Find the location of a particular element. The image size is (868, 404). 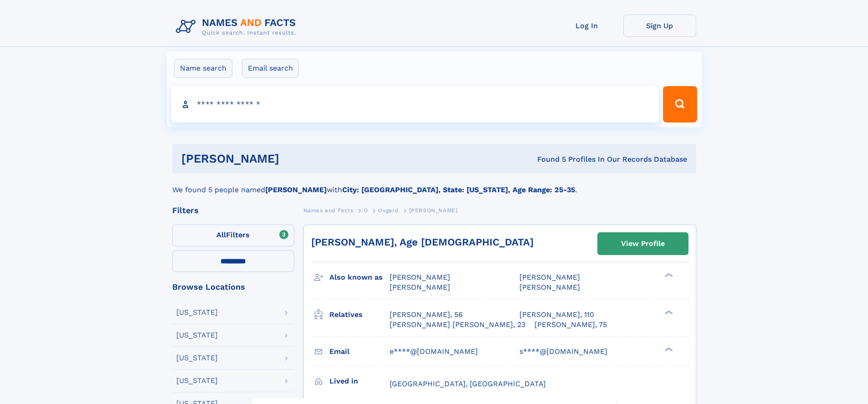

span: All is located at coordinates (221, 235).